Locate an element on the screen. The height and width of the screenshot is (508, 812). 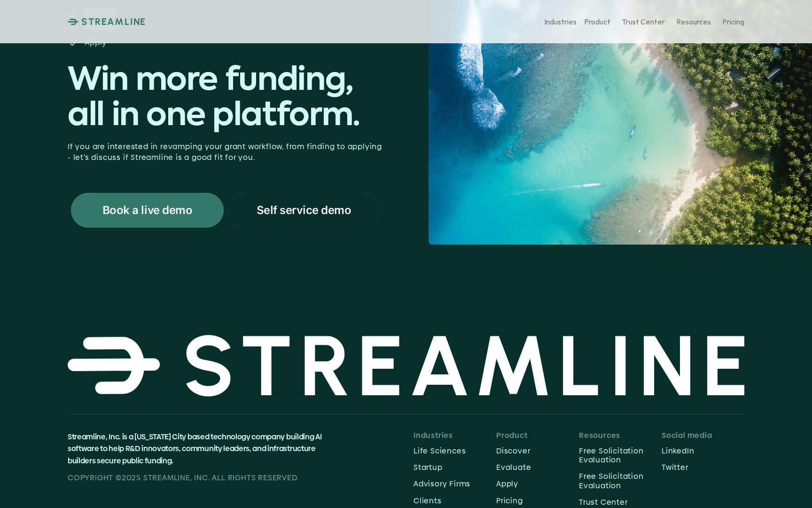
a: Clients is located at coordinates (455, 500).